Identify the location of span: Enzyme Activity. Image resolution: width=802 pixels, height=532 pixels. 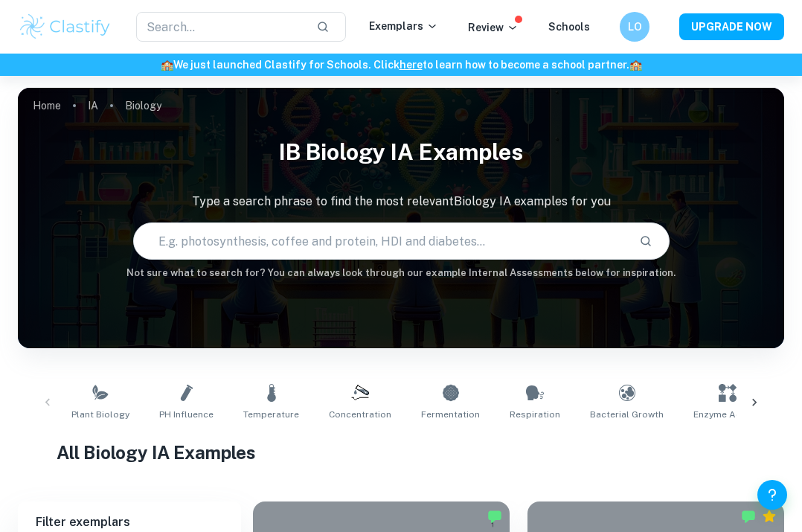
(728, 414).